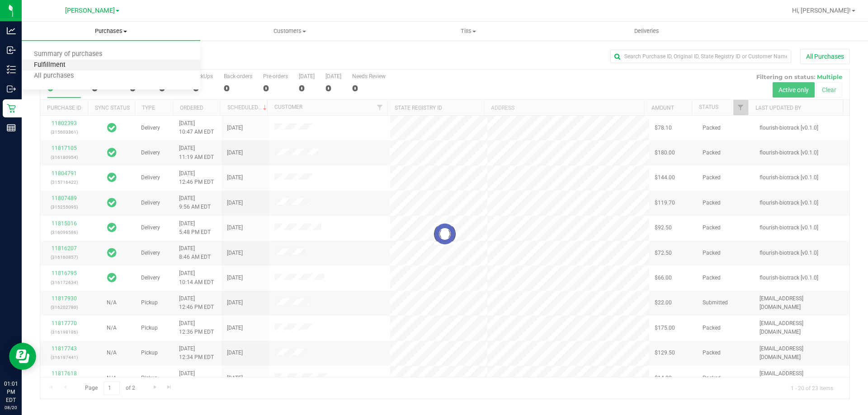 The image size is (868, 415). I want to click on span: Purchases, so click(111, 31).